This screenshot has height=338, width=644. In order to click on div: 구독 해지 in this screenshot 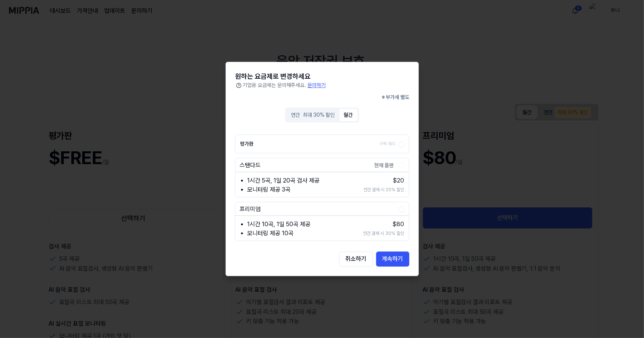, I will do `click(387, 144)`.